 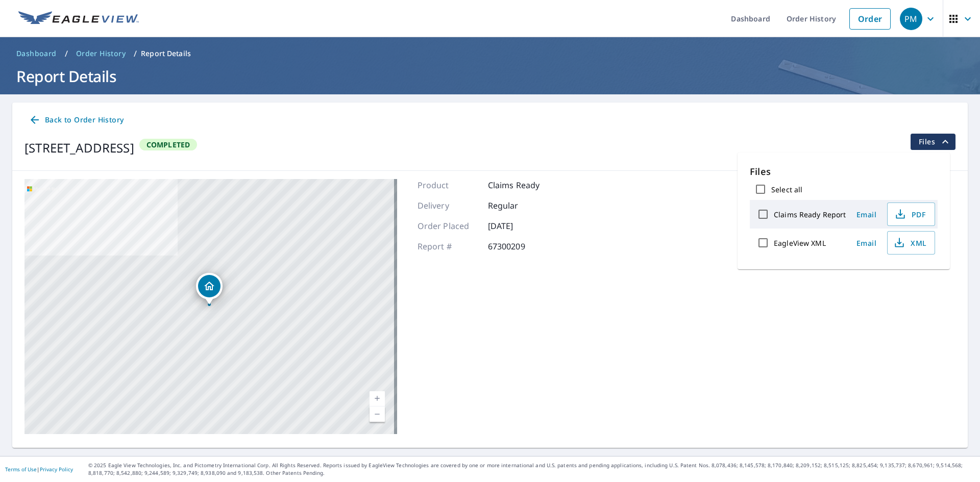 I want to click on a: Current Level 17, Zoom Out, so click(x=377, y=414).